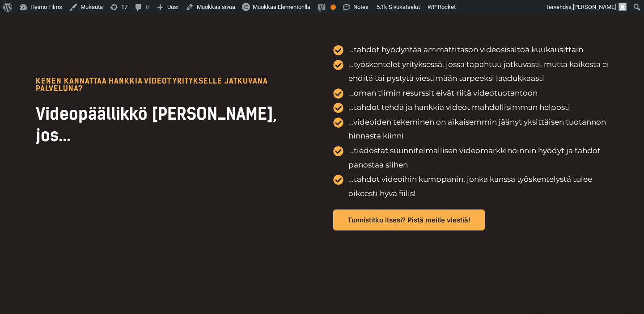  Describe the element at coordinates (171, 85) in the screenshot. I see `p: KENEN KANNATtAA HANKKIA VIDEOT YRITYKSELLE JATKUVANA PALVELUNA?` at that location.